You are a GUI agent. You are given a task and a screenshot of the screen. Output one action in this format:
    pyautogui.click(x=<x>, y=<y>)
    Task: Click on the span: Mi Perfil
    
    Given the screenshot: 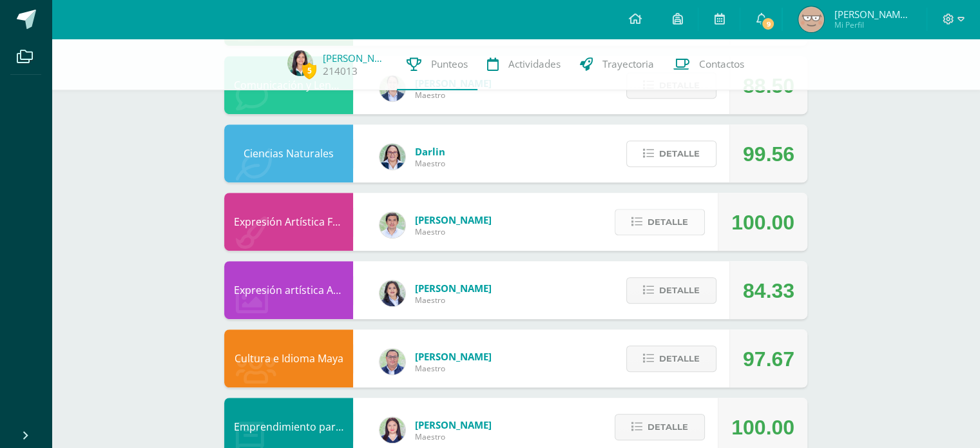 What is the action you would take?
    pyautogui.click(x=872, y=25)
    